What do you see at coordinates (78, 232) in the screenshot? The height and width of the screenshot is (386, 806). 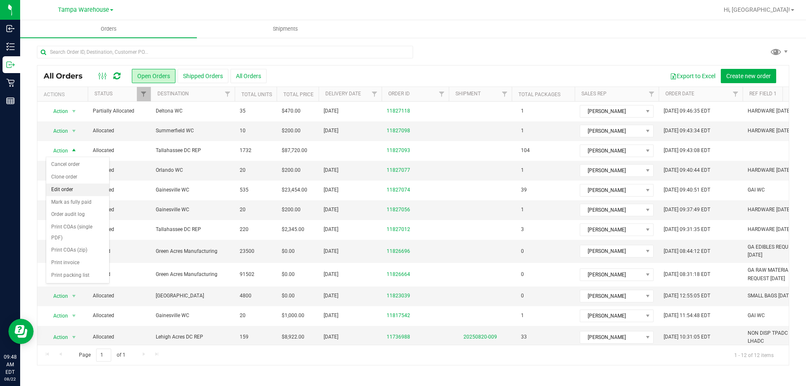 I see `li: Print COAs (single PDF)` at bounding box center [78, 232].